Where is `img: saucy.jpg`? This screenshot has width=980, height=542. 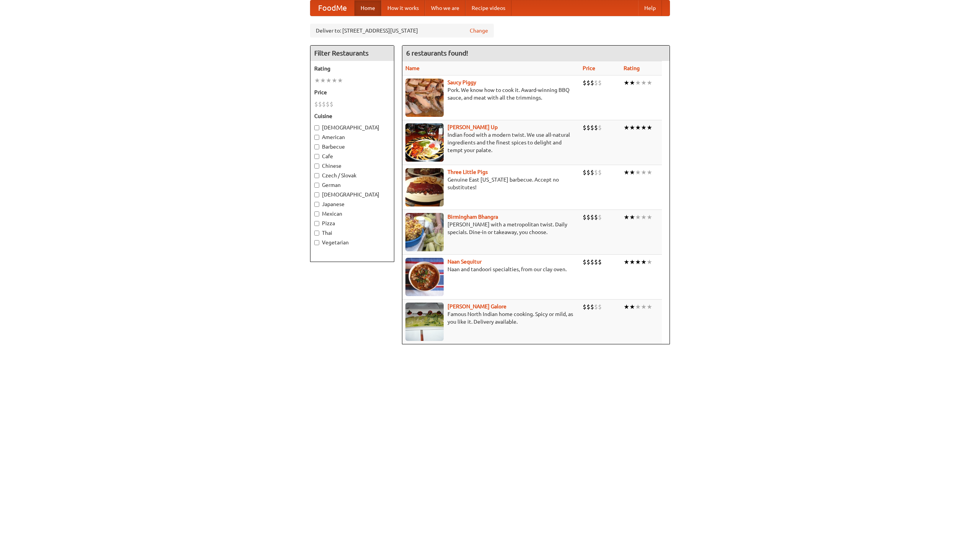
img: saucy.jpg is located at coordinates (424, 97).